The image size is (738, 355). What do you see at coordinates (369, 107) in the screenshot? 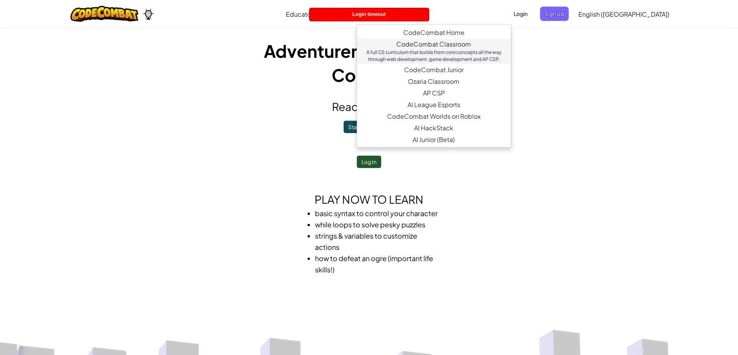
I see `h2: Ready to play?` at bounding box center [369, 107].